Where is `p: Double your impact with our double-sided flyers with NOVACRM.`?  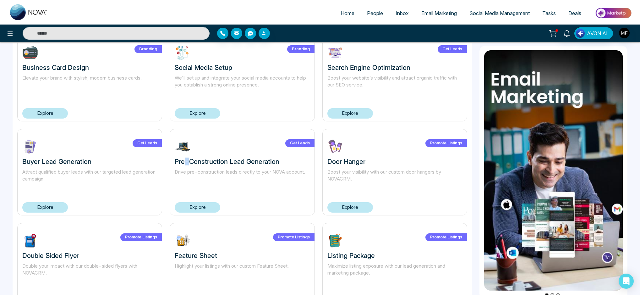 p: Double your impact with our double-sided flyers with NOVACRM. is located at coordinates (90, 273).